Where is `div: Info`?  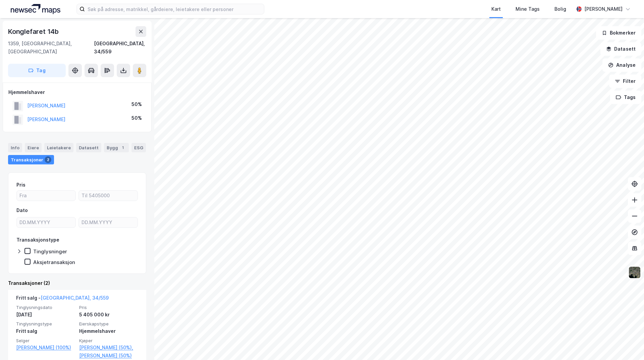 div: Info is located at coordinates (15, 148).